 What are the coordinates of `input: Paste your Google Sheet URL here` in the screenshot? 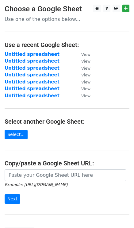 It's located at (65, 175).